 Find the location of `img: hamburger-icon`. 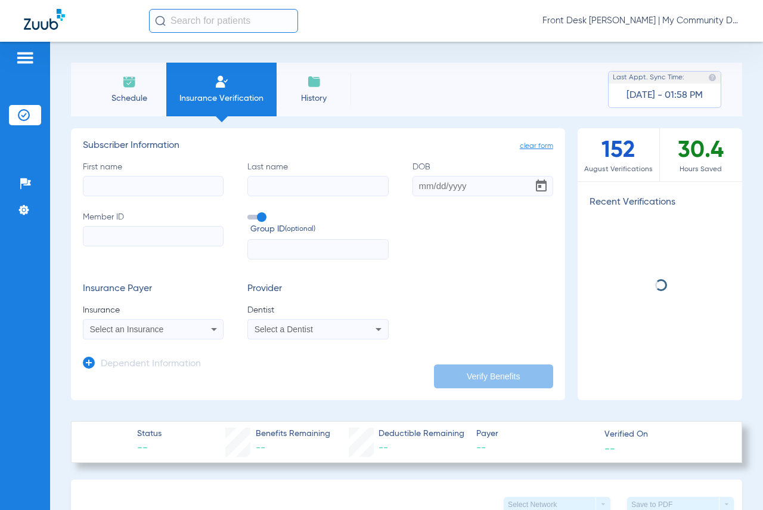

img: hamburger-icon is located at coordinates (25, 58).